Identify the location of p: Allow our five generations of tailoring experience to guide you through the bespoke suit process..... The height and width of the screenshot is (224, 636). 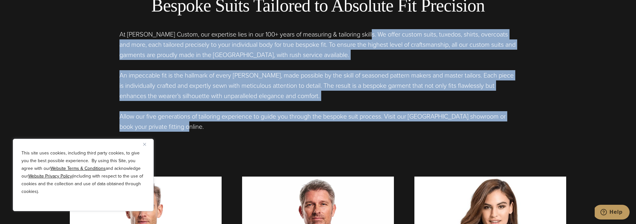
(318, 121).